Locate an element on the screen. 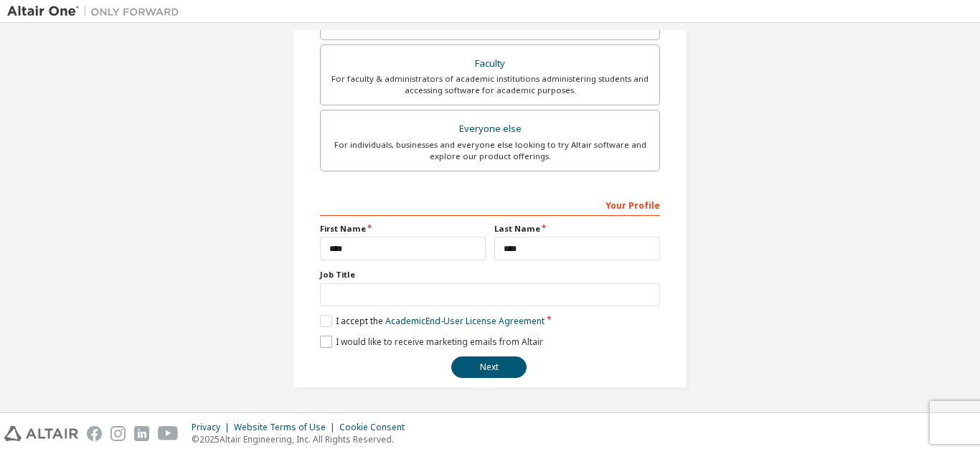 This screenshot has height=454, width=980. div: Everyone else is located at coordinates (490, 129).